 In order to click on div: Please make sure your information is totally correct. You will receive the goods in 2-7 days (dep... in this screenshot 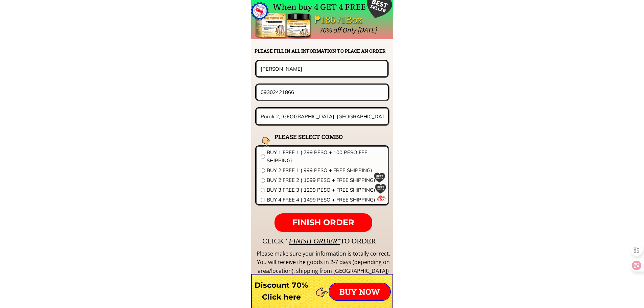, I will do `click(323, 263)`.